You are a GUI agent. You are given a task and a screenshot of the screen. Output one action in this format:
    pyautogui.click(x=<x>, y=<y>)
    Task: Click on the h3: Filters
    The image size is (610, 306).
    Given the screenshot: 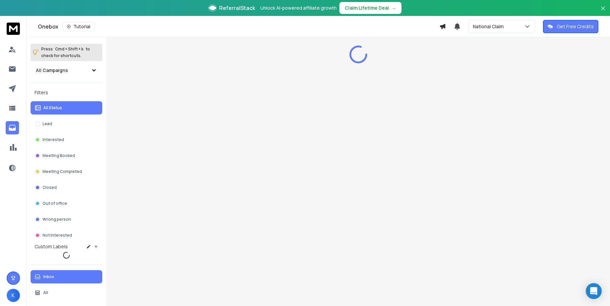 What is the action you would take?
    pyautogui.click(x=66, y=93)
    